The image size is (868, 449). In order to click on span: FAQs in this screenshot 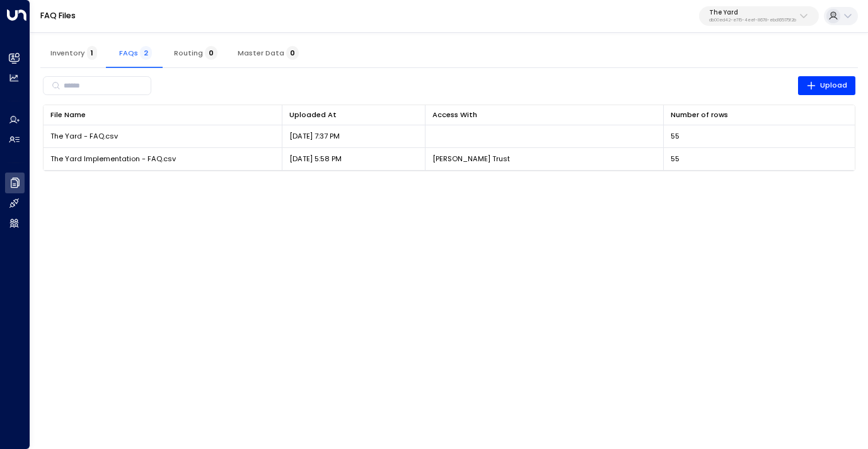, I will do `click(135, 53)`.